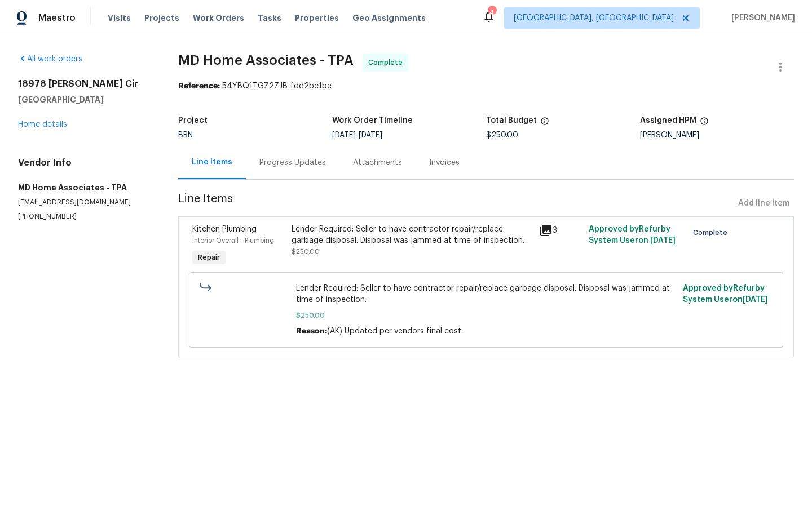  What do you see at coordinates (233, 240) in the screenshot?
I see `span: Interior Overall - Plumbing` at bounding box center [233, 240].